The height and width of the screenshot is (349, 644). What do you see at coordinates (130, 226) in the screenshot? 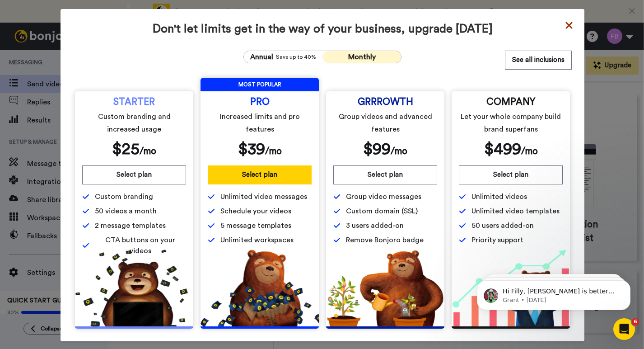
I see `span: 2 message templates` at bounding box center [130, 226].